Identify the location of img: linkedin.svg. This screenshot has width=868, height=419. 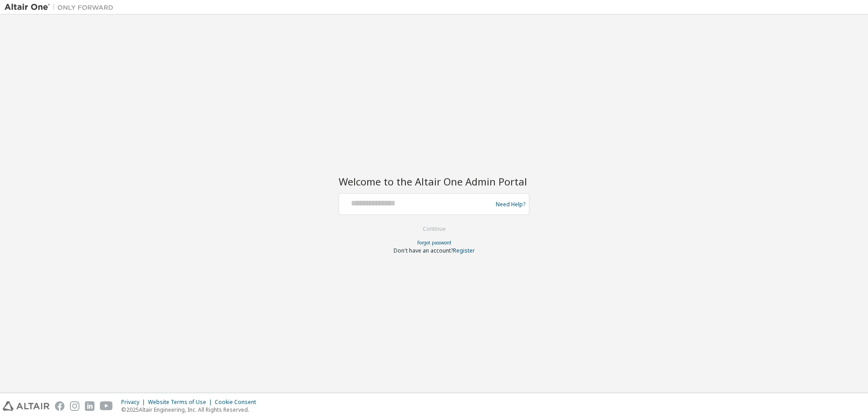
(90, 406).